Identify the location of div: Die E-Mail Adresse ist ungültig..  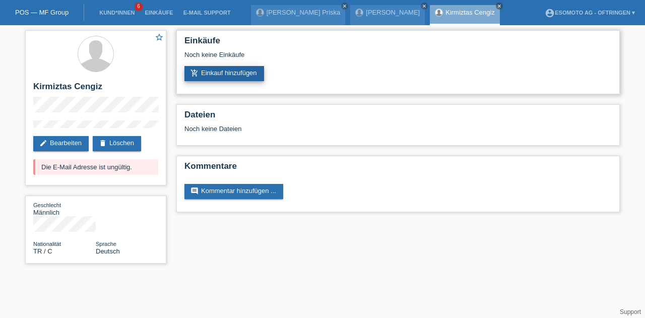
(96, 167).